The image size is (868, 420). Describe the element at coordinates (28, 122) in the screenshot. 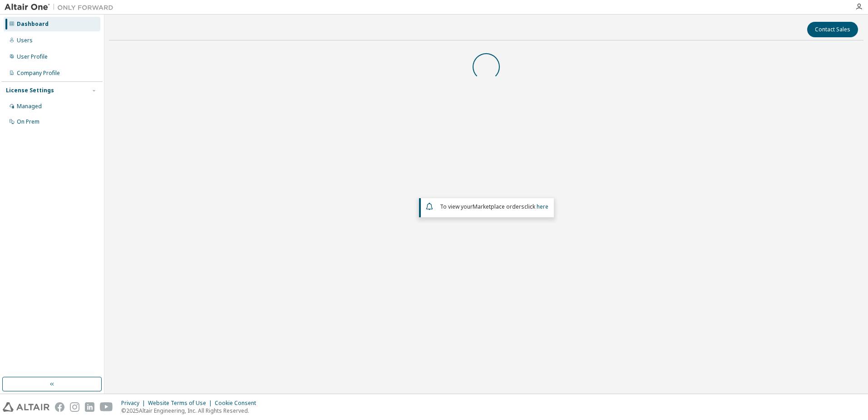

I see `div: On Prem` at that location.